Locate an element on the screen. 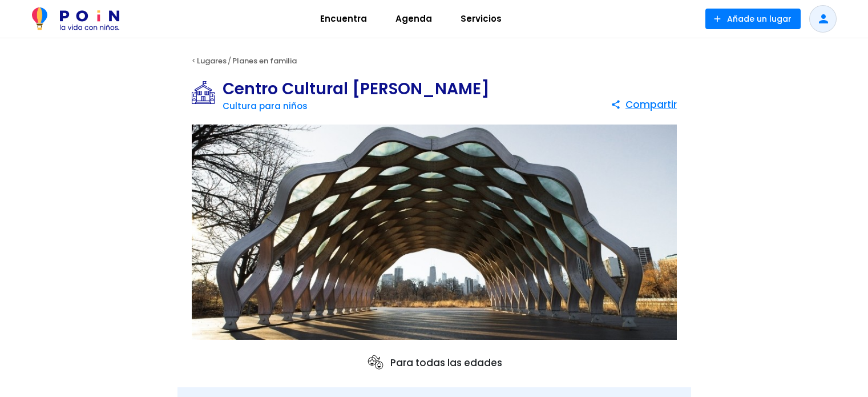 Image resolution: width=868 pixels, height=397 pixels. button: Añade un lugar is located at coordinates (753, 18).